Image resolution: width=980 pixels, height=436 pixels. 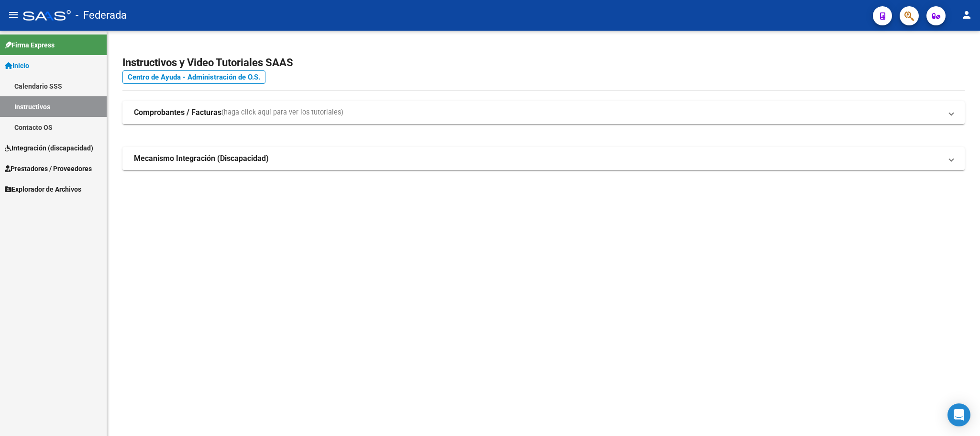 What do you see at coordinates (17, 65) in the screenshot?
I see `span: Inicio` at bounding box center [17, 65].